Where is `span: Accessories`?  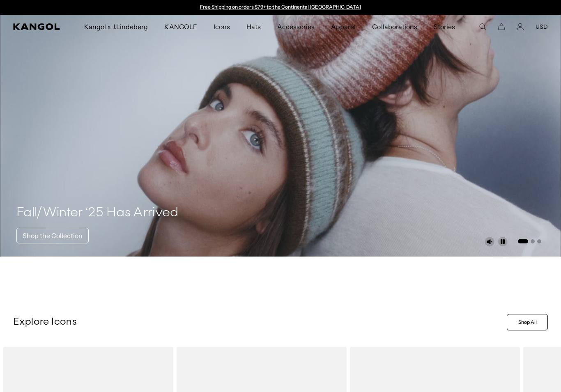 span: Accessories is located at coordinates (296, 26).